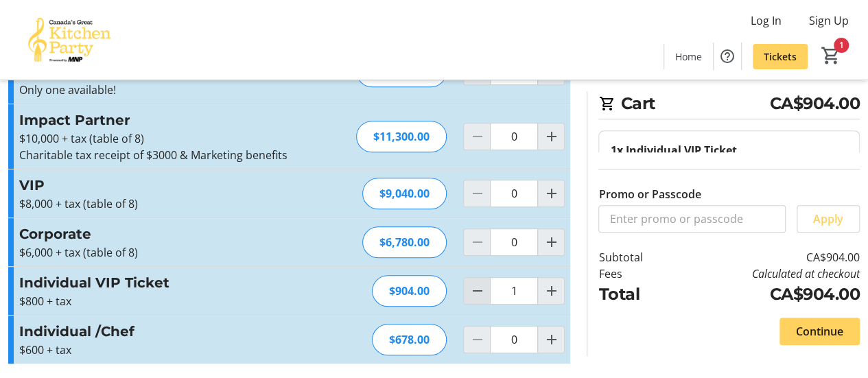 This screenshot has height=378, width=868. What do you see at coordinates (169, 185) in the screenshot?
I see `h3: VIP` at bounding box center [169, 185].